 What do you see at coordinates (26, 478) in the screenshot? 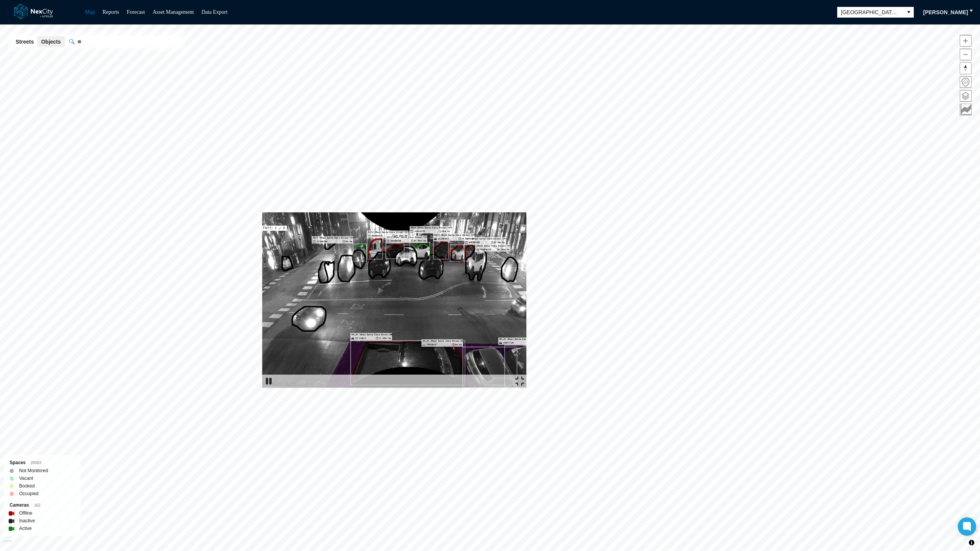
I see `label: Vacant` at bounding box center [26, 478].